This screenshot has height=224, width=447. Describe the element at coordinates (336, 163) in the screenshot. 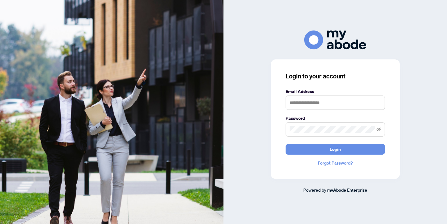

I see `a: Forgot Password?` at that location.